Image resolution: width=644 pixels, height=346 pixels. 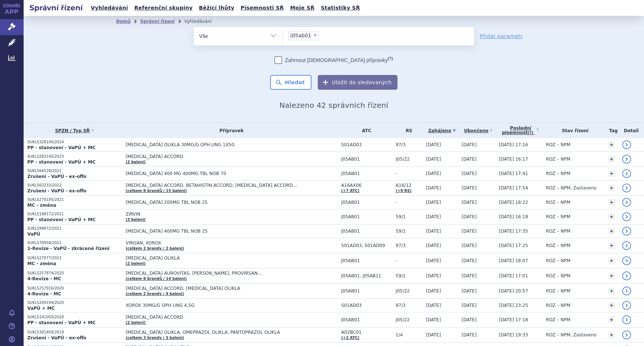 What do you see at coordinates (156, 278) in the screenshot?
I see `a: (celkem 8 brandů / 14 balení)` at bounding box center [156, 278].